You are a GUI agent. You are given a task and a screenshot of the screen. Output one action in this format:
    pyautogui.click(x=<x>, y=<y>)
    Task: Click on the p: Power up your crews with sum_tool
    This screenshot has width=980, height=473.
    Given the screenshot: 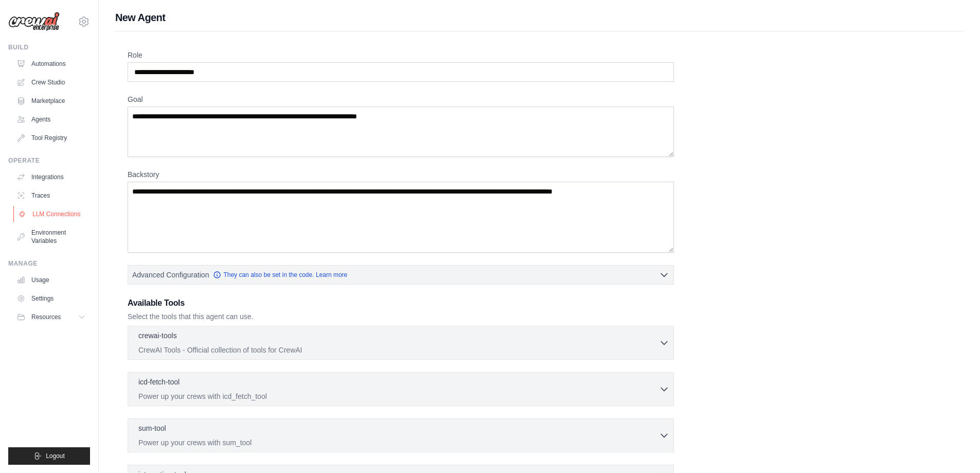 What is the action you would take?
    pyautogui.click(x=399, y=443)
    